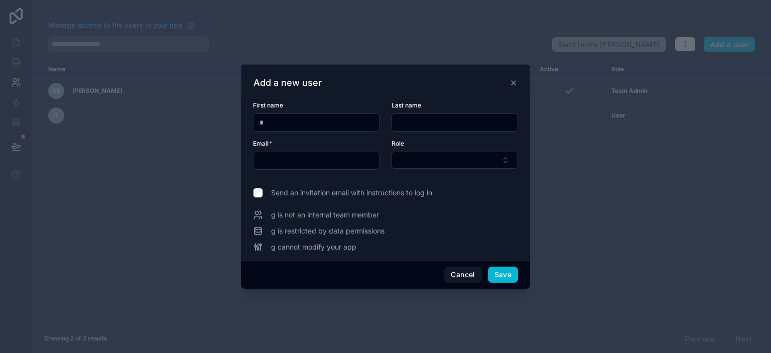  I want to click on input: Send an invitation email with instructions to log in, so click(258, 193).